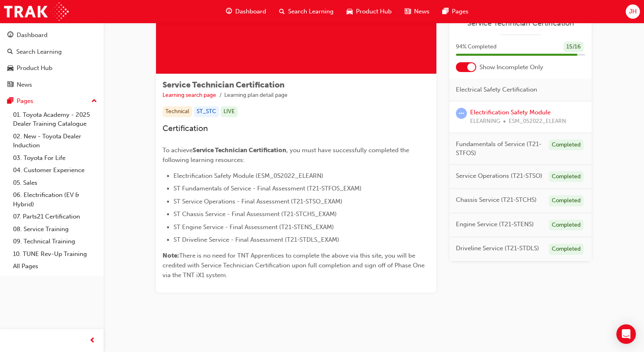 This screenshot has height=352, width=644. What do you see at coordinates (55, 216) in the screenshot?
I see `a: 07. Parts21 Certification` at bounding box center [55, 216].